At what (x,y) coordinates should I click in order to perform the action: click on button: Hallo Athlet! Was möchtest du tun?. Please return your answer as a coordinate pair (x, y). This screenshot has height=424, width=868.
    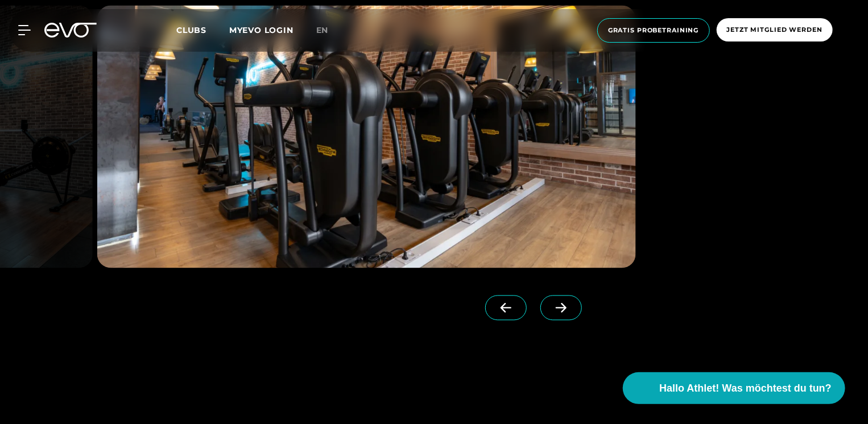
    Looking at the image, I should click on (734, 388).